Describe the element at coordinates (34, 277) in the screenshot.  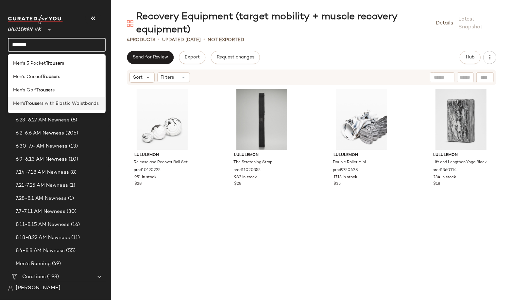
I see `span: Curations` at that location.